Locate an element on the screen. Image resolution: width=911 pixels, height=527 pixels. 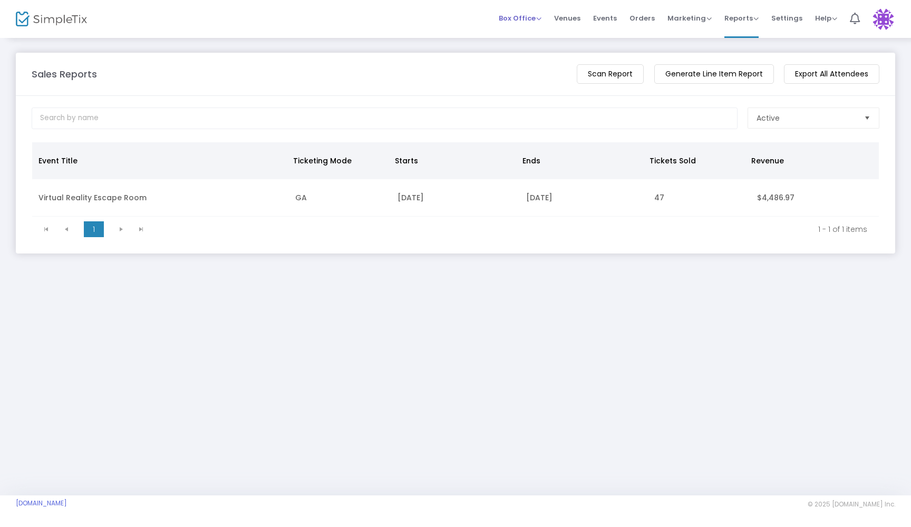
kendo-pager-info: 1 - 1 of 1 items is located at coordinates (513, 229).